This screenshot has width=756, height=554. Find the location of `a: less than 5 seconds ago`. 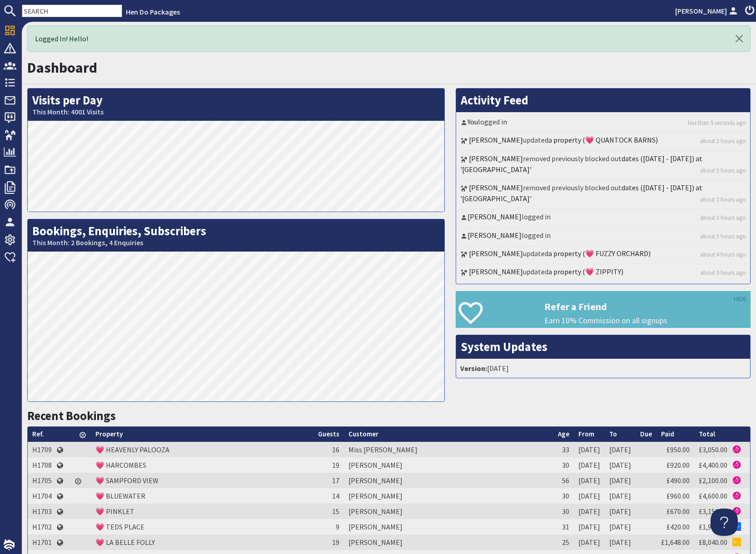

a: less than 5 seconds ago is located at coordinates (717, 123).